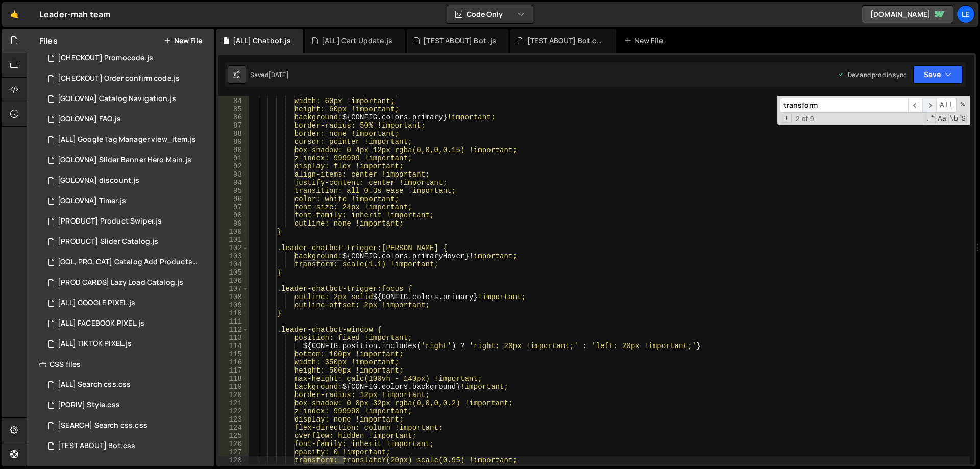 The image size is (980, 469). Describe the element at coordinates (233, 420) in the screenshot. I see `div: 123` at that location.